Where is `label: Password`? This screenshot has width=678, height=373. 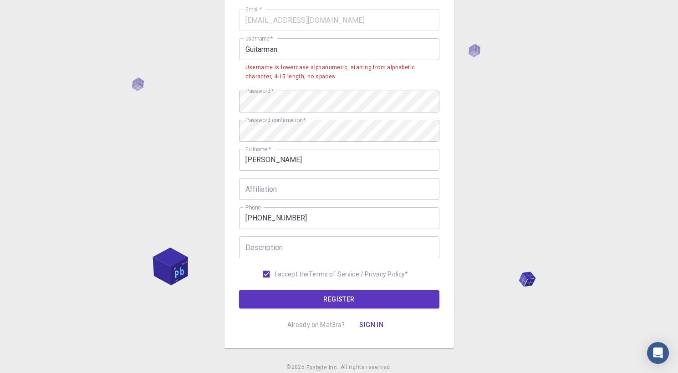
label: Password is located at coordinates (260, 91).